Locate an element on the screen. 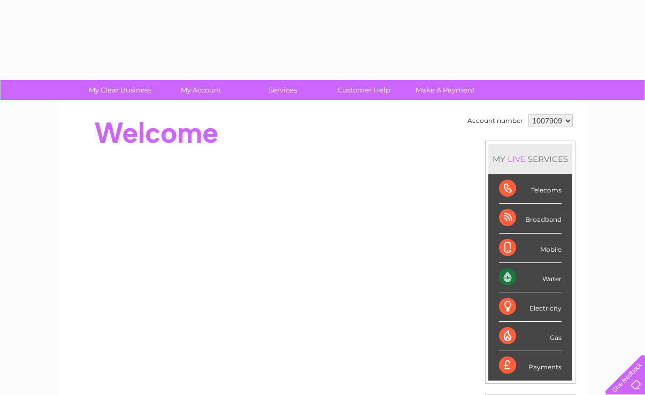 This screenshot has width=645, height=395. div: Electricity is located at coordinates (530, 307).